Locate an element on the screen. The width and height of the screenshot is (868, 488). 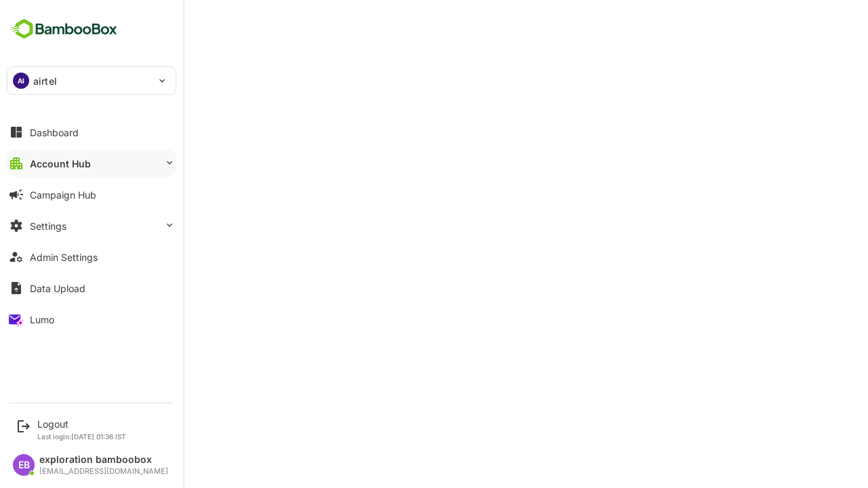
button: Admin Settings is located at coordinates (92, 257).